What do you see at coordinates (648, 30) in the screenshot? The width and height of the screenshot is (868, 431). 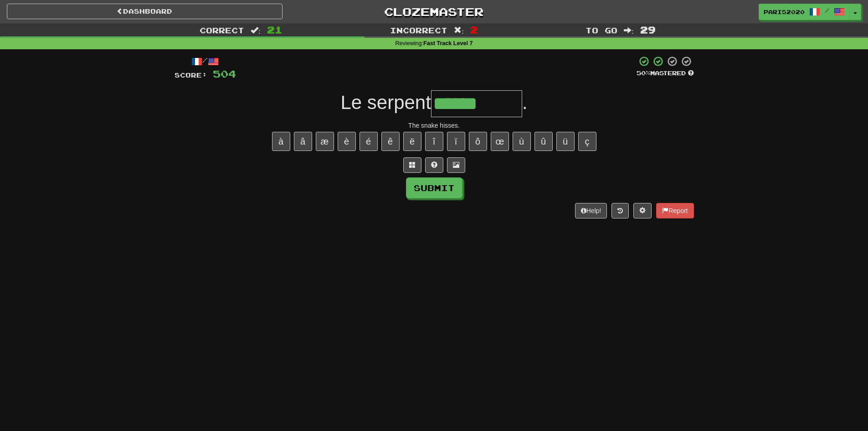 I see `span: 29` at bounding box center [648, 30].